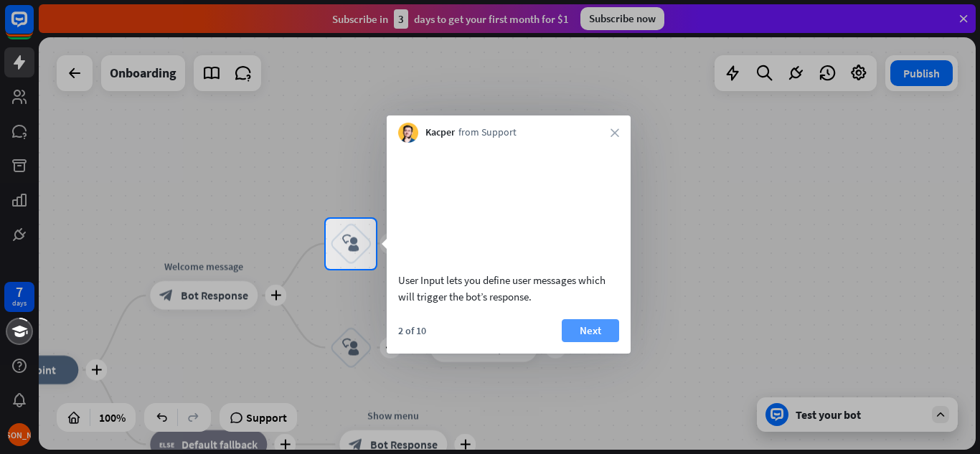 This screenshot has height=454, width=980. What do you see at coordinates (412, 331) in the screenshot?
I see `div: 2 of 10` at bounding box center [412, 331].